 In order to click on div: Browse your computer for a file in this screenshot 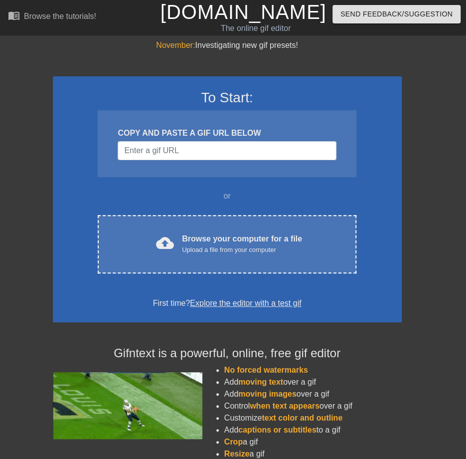, I will do `click(242, 244)`.